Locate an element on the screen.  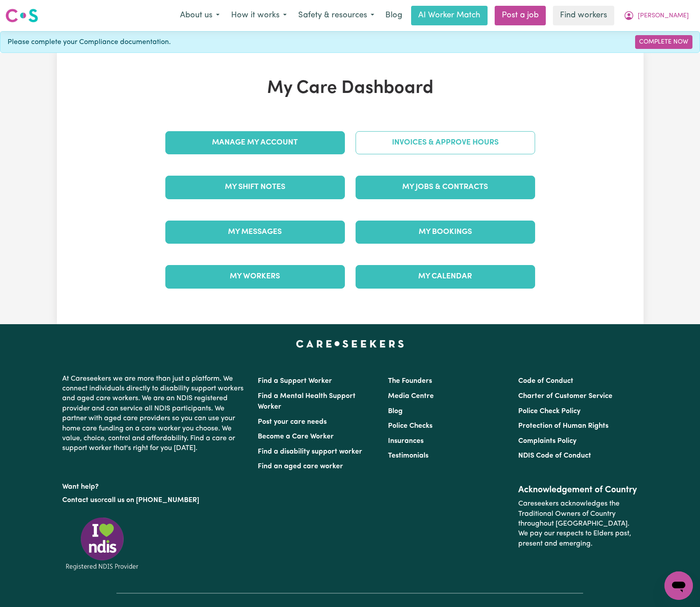
h1: My Care Dashboard is located at coordinates (350, 89).